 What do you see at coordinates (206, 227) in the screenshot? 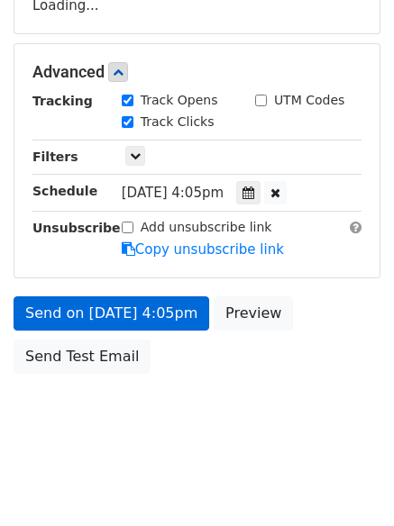
I see `label: Add unsubscribe link` at bounding box center [206, 227].